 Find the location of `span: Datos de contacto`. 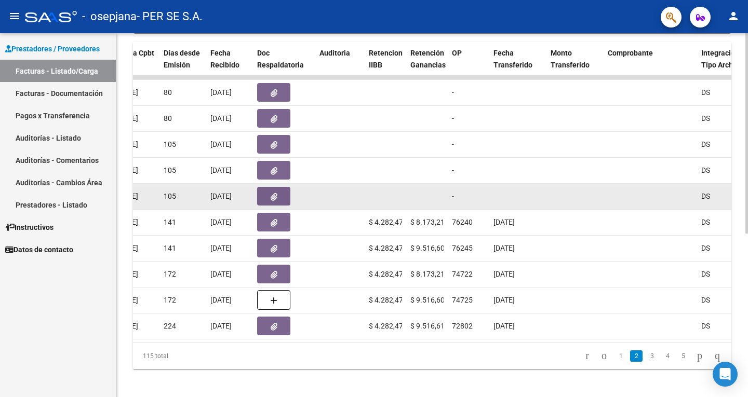

span: Datos de contacto is located at coordinates (39, 250).